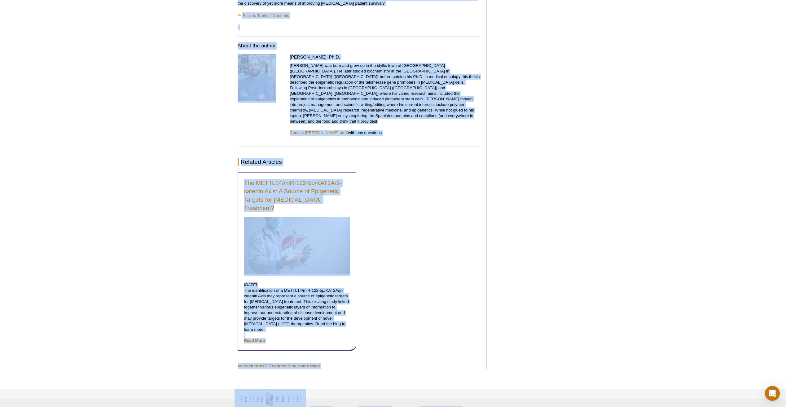 This screenshot has height=407, width=786. Describe the element at coordinates (359, 46) in the screenshot. I see `h3: About the author` at that location.